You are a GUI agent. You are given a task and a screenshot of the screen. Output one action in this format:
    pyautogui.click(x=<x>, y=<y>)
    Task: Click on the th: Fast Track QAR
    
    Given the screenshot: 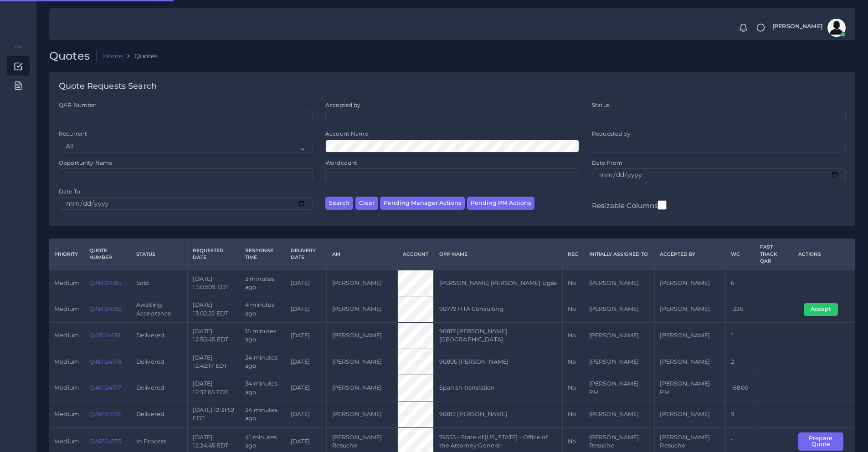 What is the action you would take?
    pyautogui.click(x=774, y=255)
    